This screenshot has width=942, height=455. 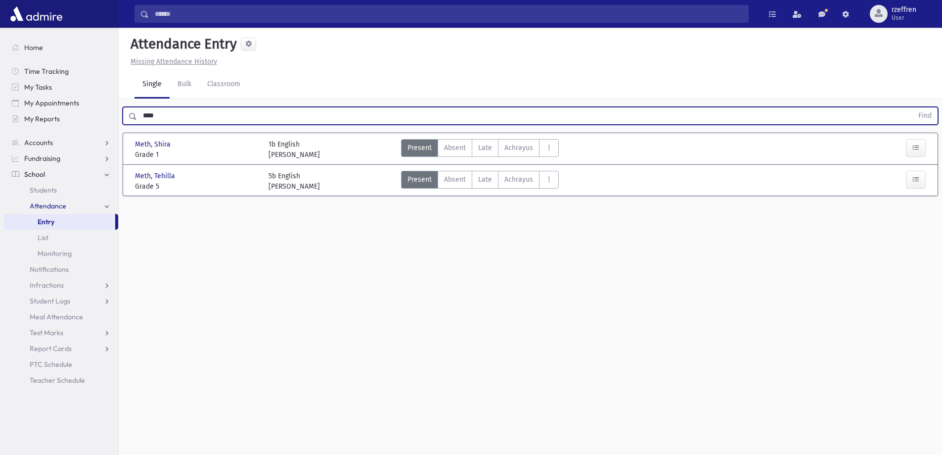 What do you see at coordinates (61, 87) in the screenshot?
I see `a: My Tasks` at bounding box center [61, 87].